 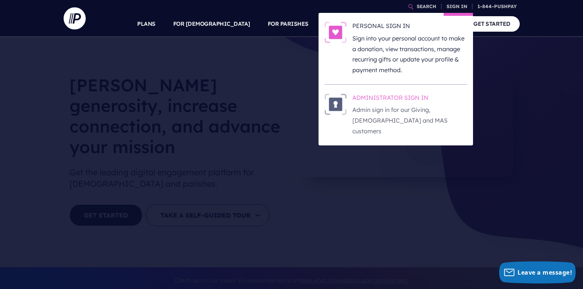 I want to click on a: COMPANY, so click(x=433, y=24).